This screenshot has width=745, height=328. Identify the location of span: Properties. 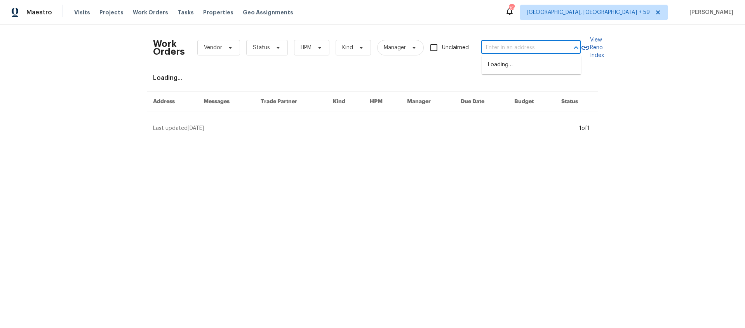
(218, 12).